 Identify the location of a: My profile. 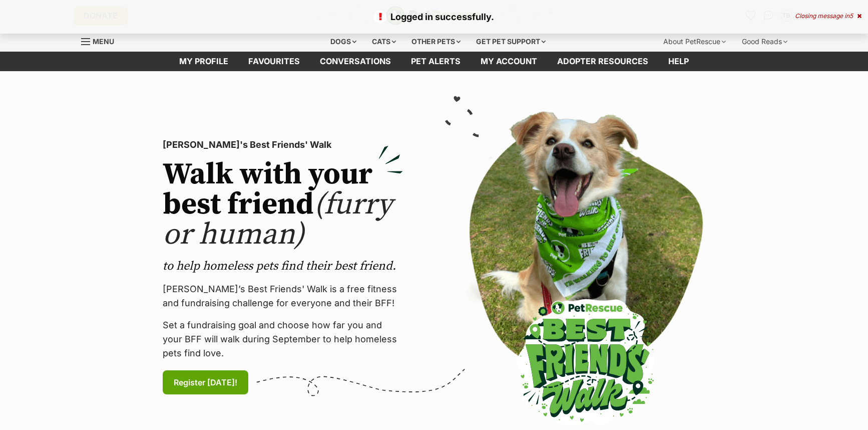
(204, 61).